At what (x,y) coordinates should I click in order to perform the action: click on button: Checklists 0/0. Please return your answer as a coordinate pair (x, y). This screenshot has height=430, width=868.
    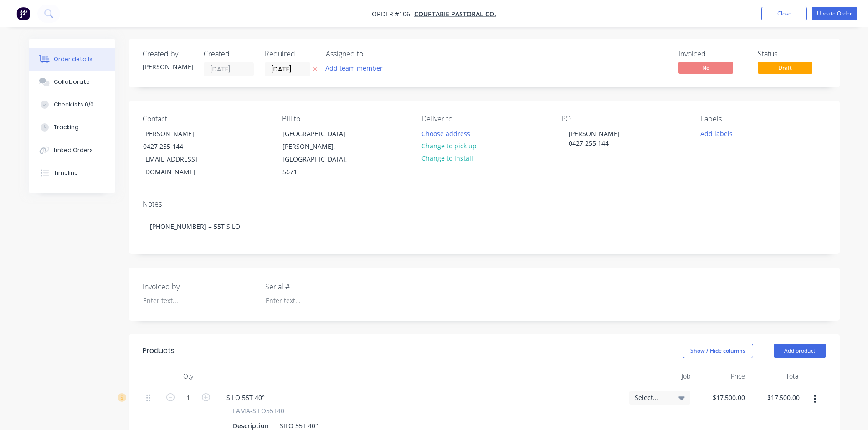
    Looking at the image, I should click on (72, 105).